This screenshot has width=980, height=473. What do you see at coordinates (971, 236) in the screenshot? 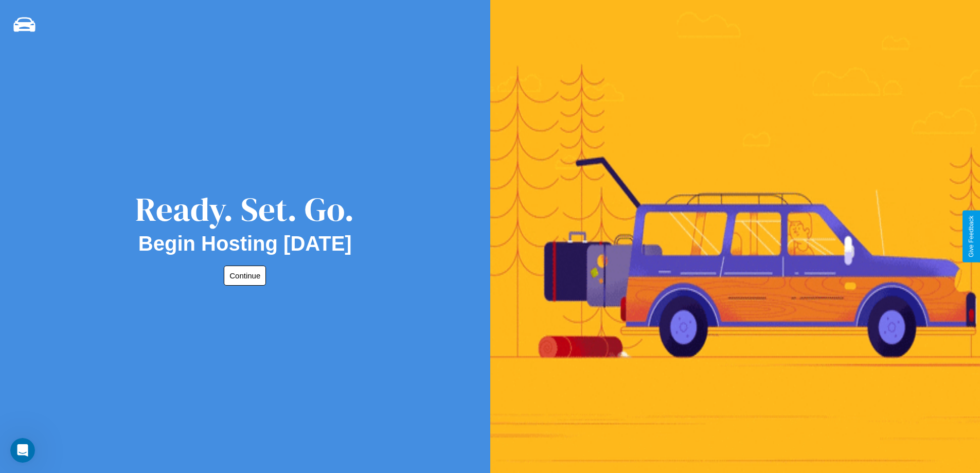
I see `div: Give Feedback` at bounding box center [971, 236].